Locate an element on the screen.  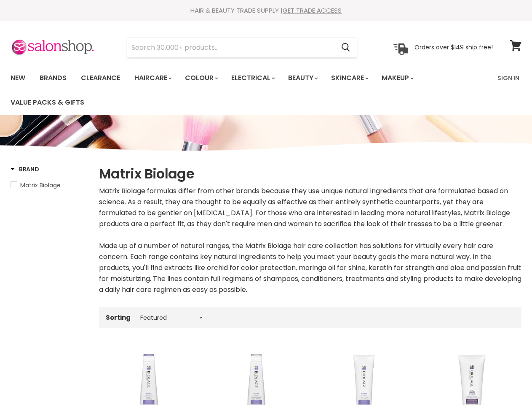
a: Matrix Biolage is located at coordinates (49, 185).